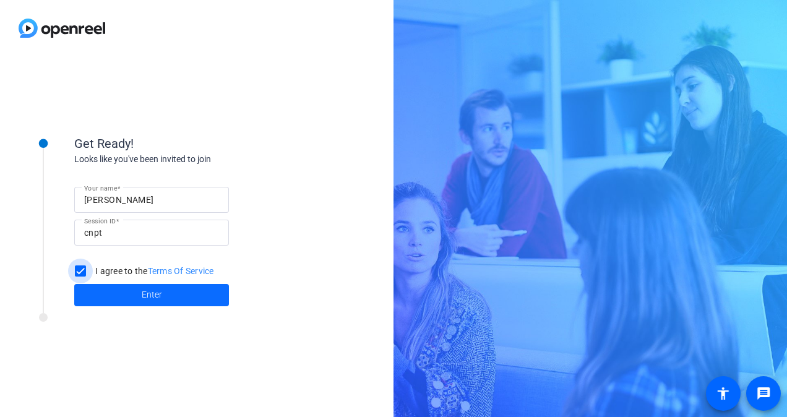 The height and width of the screenshot is (417, 787). Describe the element at coordinates (152, 295) in the screenshot. I see `span: Enter` at that location.